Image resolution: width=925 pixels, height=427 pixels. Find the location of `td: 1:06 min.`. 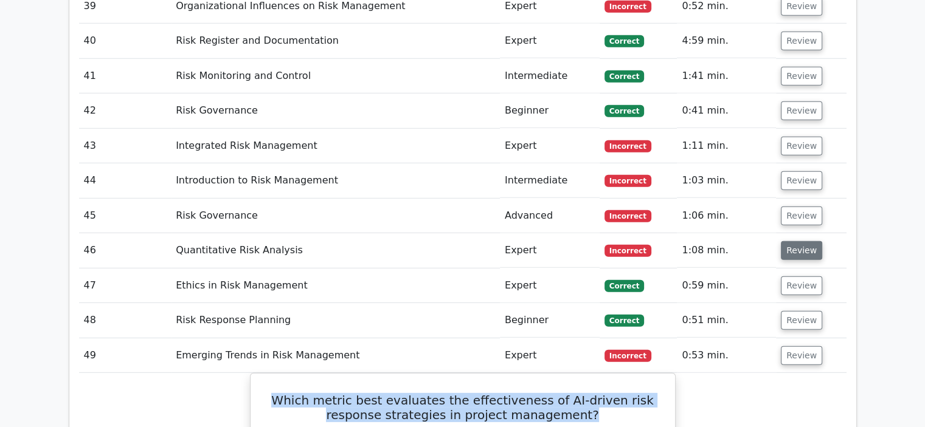

td: 1:06 min. is located at coordinates (726, 216).